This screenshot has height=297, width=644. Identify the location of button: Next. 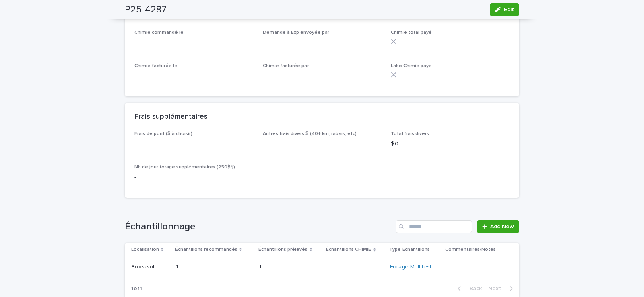
(502, 289).